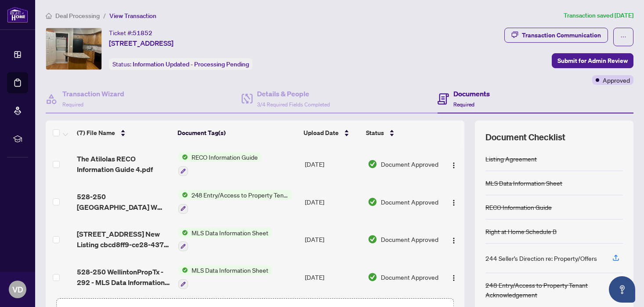 The height and width of the screenshot is (307, 644). I want to click on div: 244 Seller’s Direction re: Property/Offers, so click(541, 258).